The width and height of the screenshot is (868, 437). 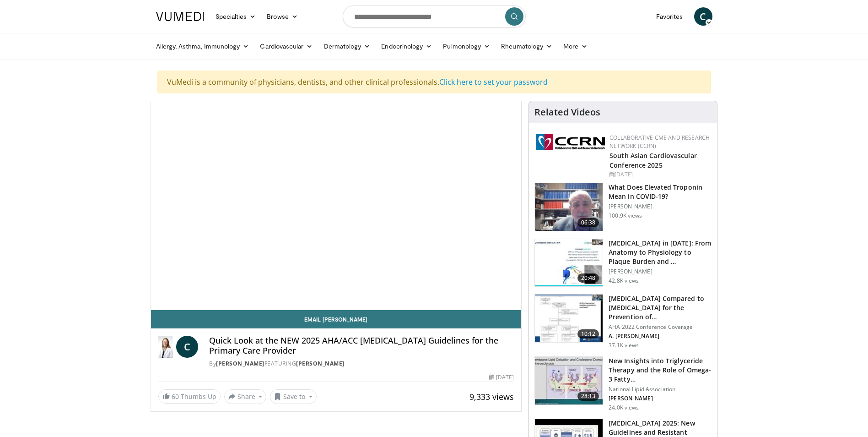 What do you see at coordinates (624, 346) in the screenshot?
I see `p: 37.1K views` at bounding box center [624, 346].